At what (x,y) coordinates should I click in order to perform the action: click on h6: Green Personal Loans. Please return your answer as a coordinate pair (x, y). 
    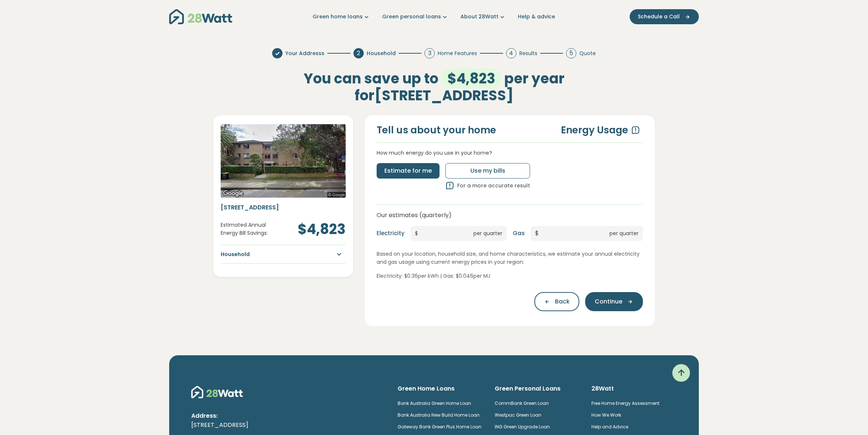
    Looking at the image, I should click on (537, 389).